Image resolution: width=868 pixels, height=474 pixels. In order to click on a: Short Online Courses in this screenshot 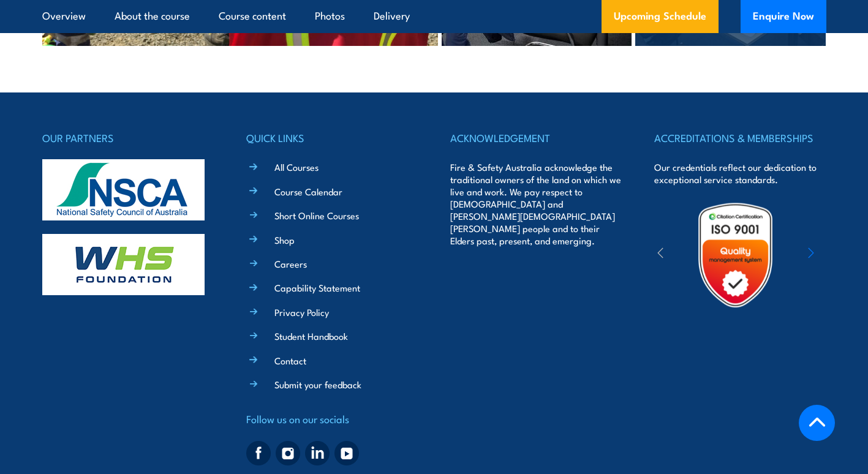, I will do `click(317, 215)`.